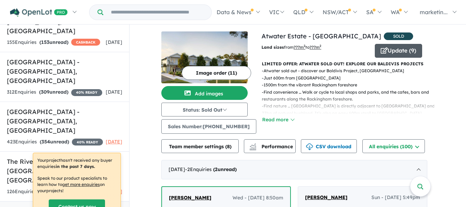 This screenshot has height=207, width=466. What do you see at coordinates (350, 96) in the screenshot?
I see `p: - Find convenience … Walk or cycle to local shops and parks, and the cafes, bars and restaurants ...` at bounding box center [350, 96].